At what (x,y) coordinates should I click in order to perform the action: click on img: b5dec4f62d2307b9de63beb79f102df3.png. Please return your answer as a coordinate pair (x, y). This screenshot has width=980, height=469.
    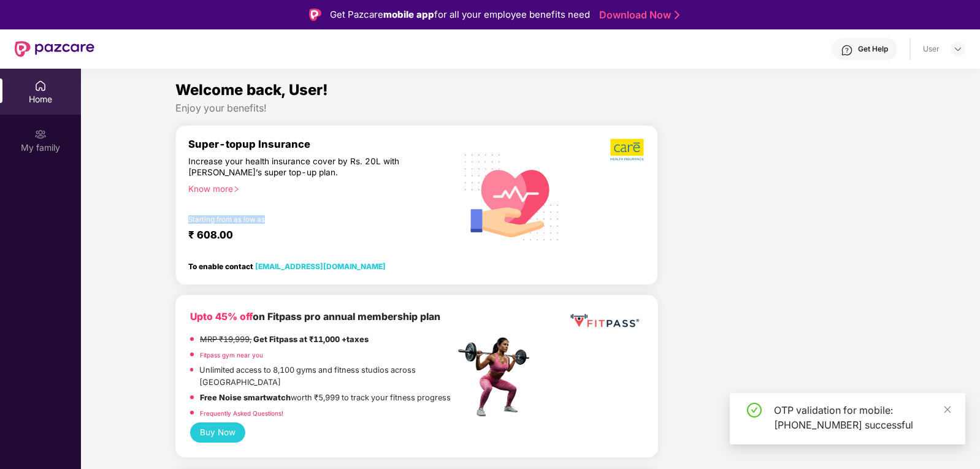
    Looking at the image, I should click on (627, 149).